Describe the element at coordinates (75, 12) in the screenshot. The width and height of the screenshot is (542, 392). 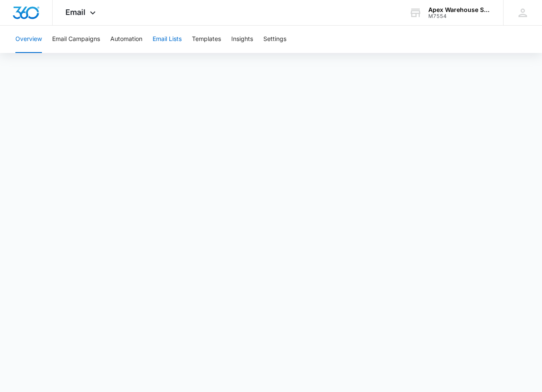
I see `span: Email` at that location.